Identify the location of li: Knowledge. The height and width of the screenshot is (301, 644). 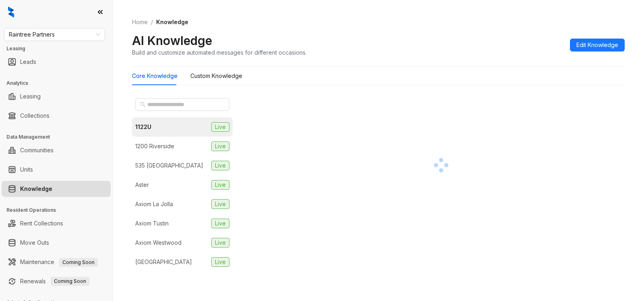
(56, 189).